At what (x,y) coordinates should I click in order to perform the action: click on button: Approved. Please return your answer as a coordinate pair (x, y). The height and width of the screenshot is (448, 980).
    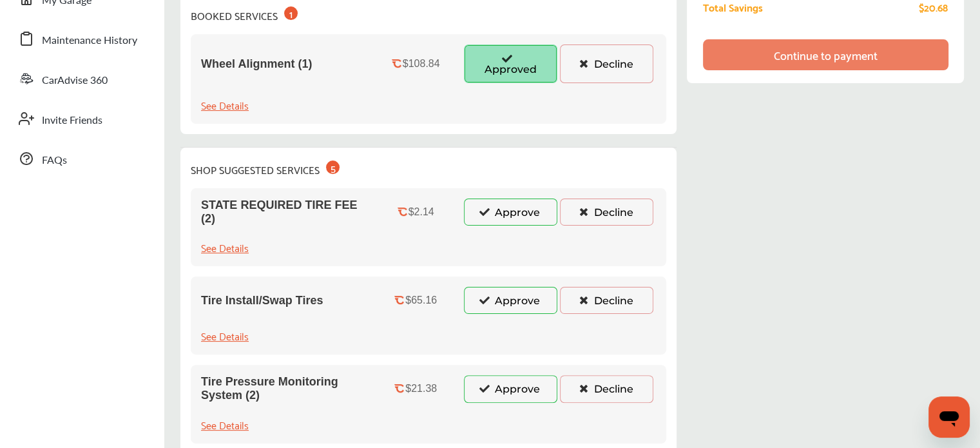
    Looking at the image, I should click on (510, 64).